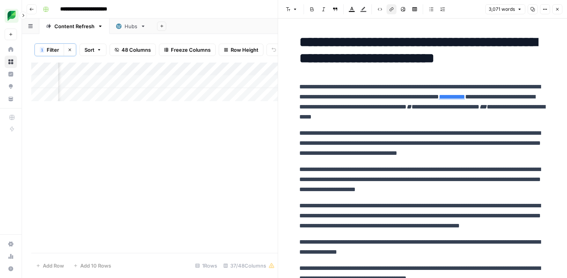 The width and height of the screenshot is (567, 278). Describe the element at coordinates (53, 265) in the screenshot. I see `span: Add Row` at that location.